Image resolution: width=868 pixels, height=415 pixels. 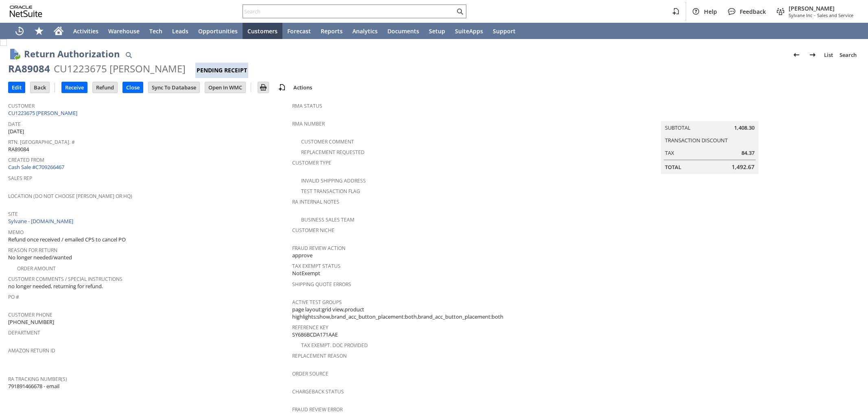 I want to click on a: Replacement reason, so click(x=320, y=356).